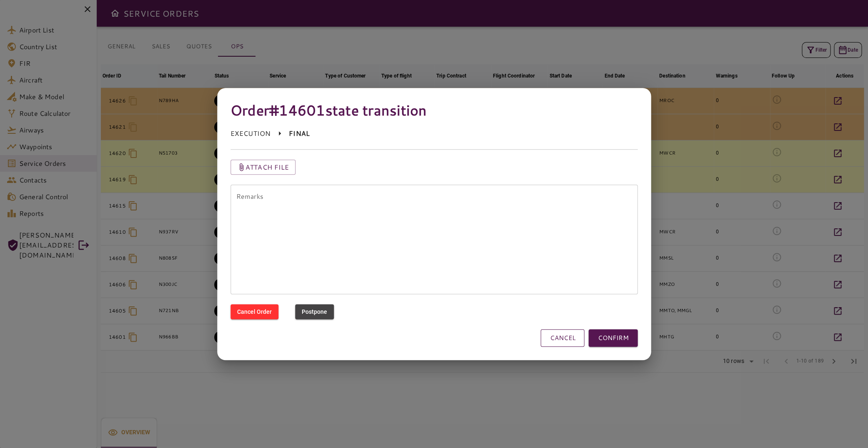 The height and width of the screenshot is (448, 868). Describe the element at coordinates (562, 338) in the screenshot. I see `button: CANCEL` at that location.